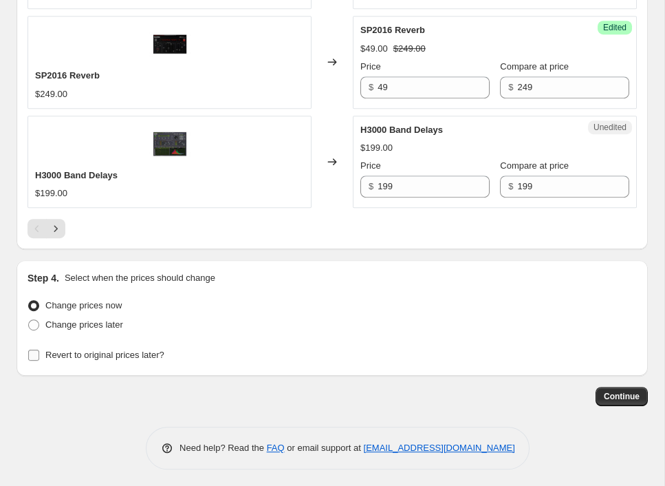  Describe the element at coordinates (105, 354) in the screenshot. I see `span: Revert to original prices later?` at that location.